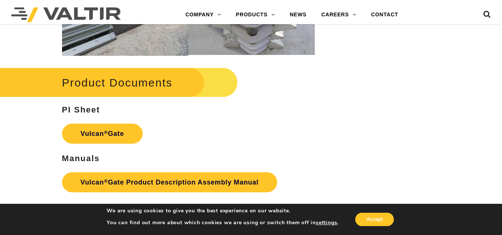 Image resolution: width=502 pixels, height=235 pixels. Describe the element at coordinates (81, 110) in the screenshot. I see `strong: PI Sheet` at that location.